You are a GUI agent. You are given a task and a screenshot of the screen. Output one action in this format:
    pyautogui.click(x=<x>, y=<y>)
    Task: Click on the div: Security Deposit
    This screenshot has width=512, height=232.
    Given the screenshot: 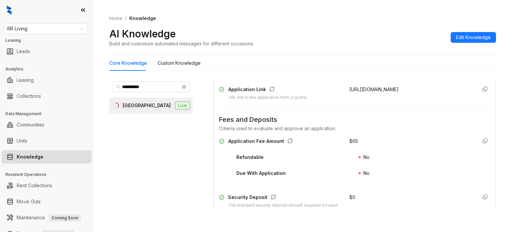 What is the action you would take?
    pyautogui.click(x=285, y=198)
    